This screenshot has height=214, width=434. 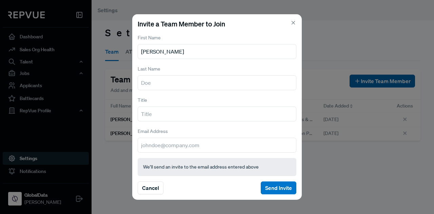 I want to click on input: Doe, so click(x=217, y=83).